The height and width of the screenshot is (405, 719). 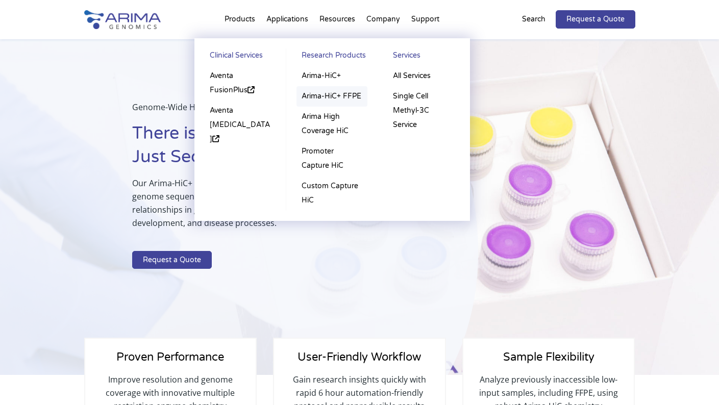 I want to click on p: Our Arima-HiC+ Kit provides flexible and robust solutions for exploring both genome sequence + st..., so click(x=280, y=207).